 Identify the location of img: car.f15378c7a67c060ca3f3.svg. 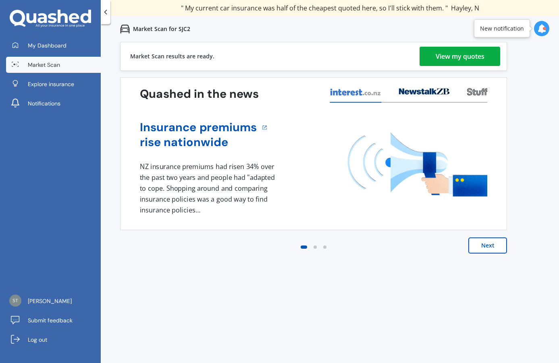
(125, 29).